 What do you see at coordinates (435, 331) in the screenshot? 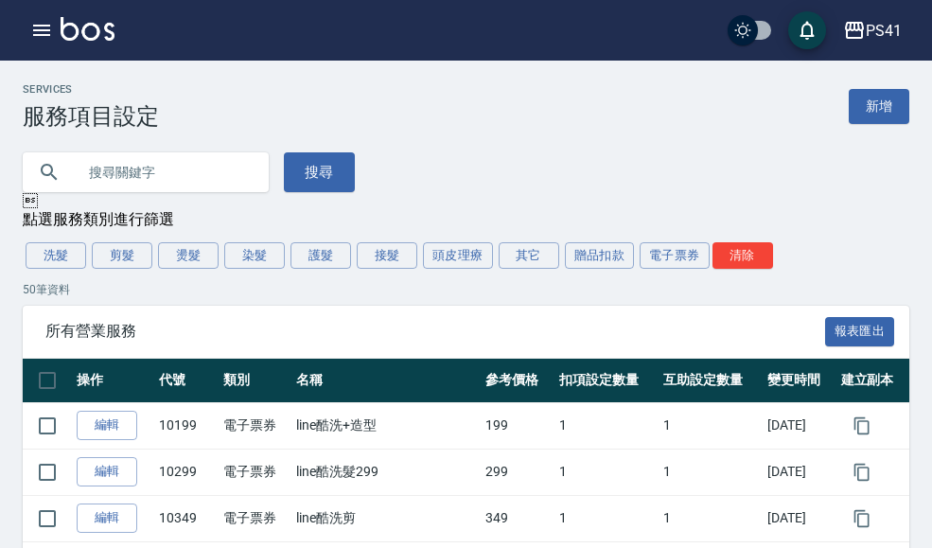
I see `span: 所有營業服務` at bounding box center [435, 331].